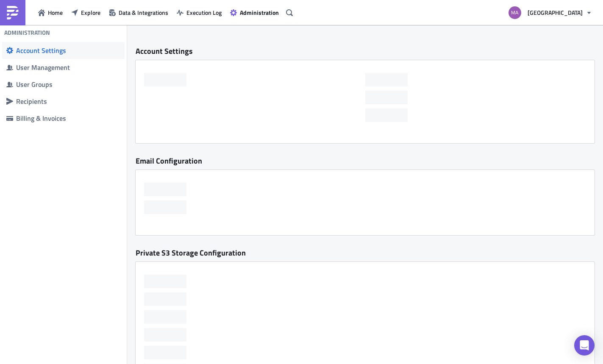 Image resolution: width=603 pixels, height=364 pixels. What do you see at coordinates (68, 118) in the screenshot?
I see `div: Billing & Invoices` at bounding box center [68, 118].